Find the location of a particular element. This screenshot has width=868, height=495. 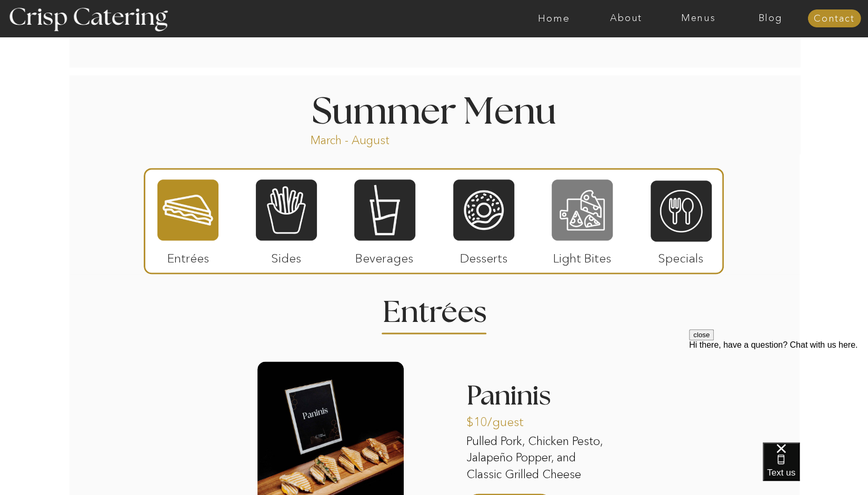

p: Pulled Pork, Chicken Pesto, Jalapeño Popper, and Classic Grilled Cheese is located at coordinates (539, 459).